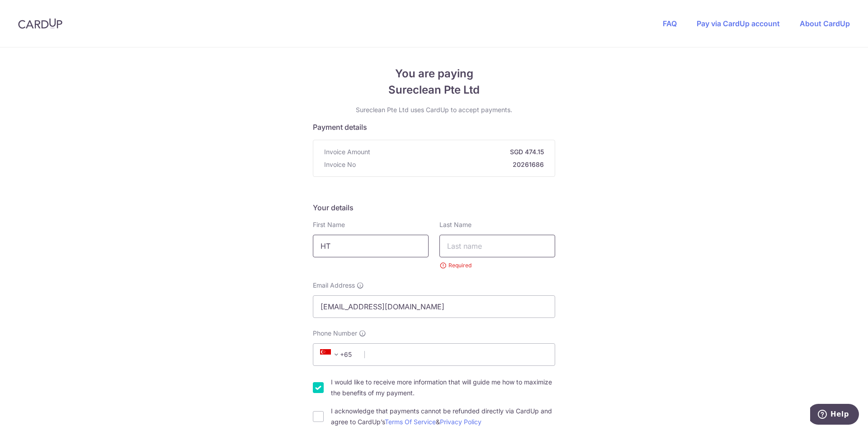 The height and width of the screenshot is (431, 868). Describe the element at coordinates (443, 387) in the screenshot. I see `label: I would like to receive more information that will guide me how to maximize the benefits of my pa...` at that location.